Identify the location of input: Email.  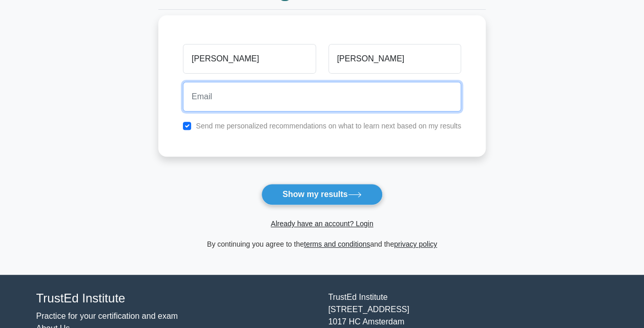
(321, 97).